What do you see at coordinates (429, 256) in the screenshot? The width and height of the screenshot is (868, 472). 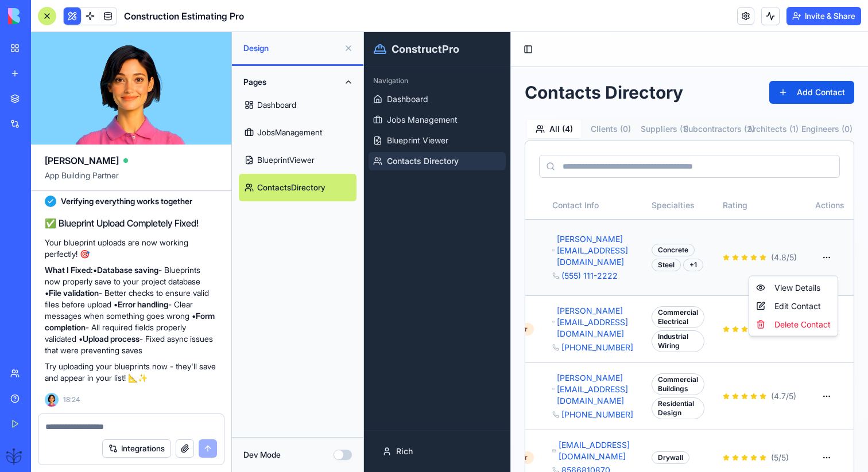 I see `div: View Details` at bounding box center [429, 256].